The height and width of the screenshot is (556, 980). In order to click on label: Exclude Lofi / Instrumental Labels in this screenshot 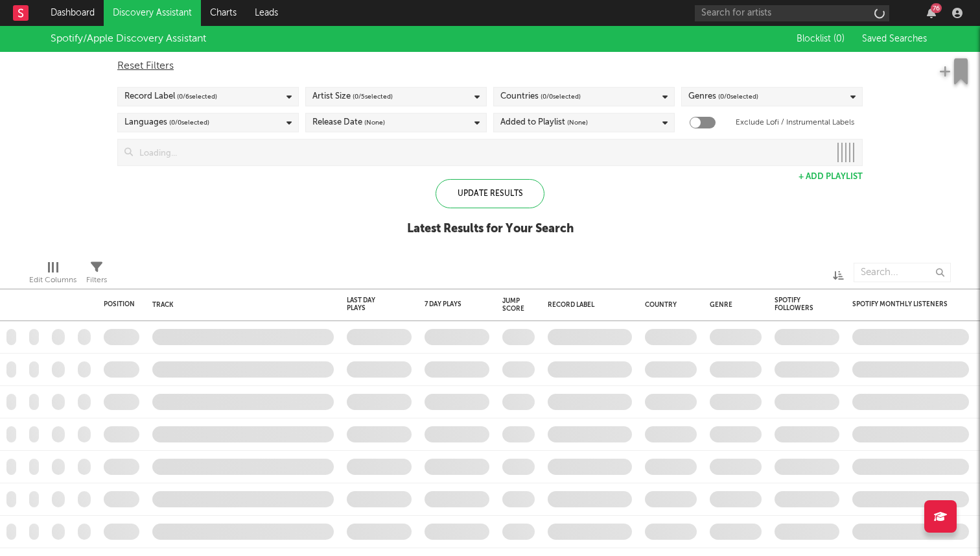, I will do `click(795, 122)`.